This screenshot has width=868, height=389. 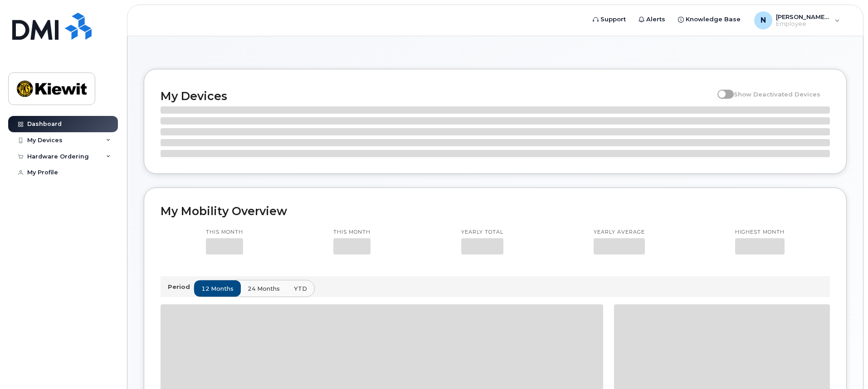 What do you see at coordinates (777, 95) in the screenshot?
I see `span: Show Deactivated Devices` at bounding box center [777, 95].